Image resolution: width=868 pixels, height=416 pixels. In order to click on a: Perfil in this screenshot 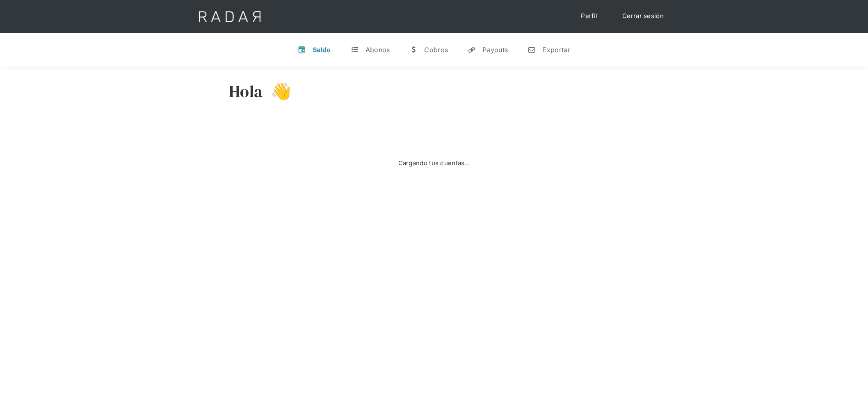, I will do `click(589, 16)`.